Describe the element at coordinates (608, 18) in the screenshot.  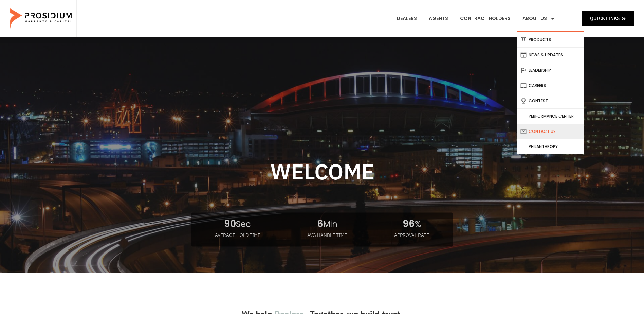
I see `a: Quick Links` at that location.